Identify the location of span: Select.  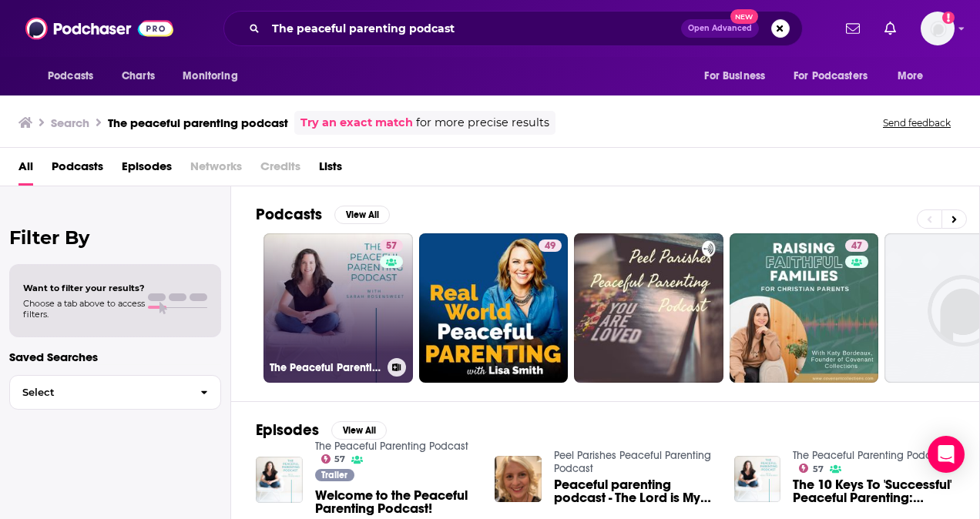
(99, 392).